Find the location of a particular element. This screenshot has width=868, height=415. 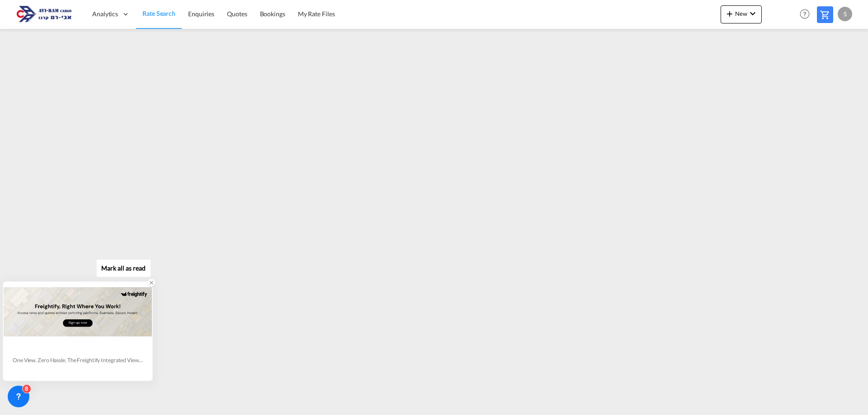

div: Help is located at coordinates (807, 14).